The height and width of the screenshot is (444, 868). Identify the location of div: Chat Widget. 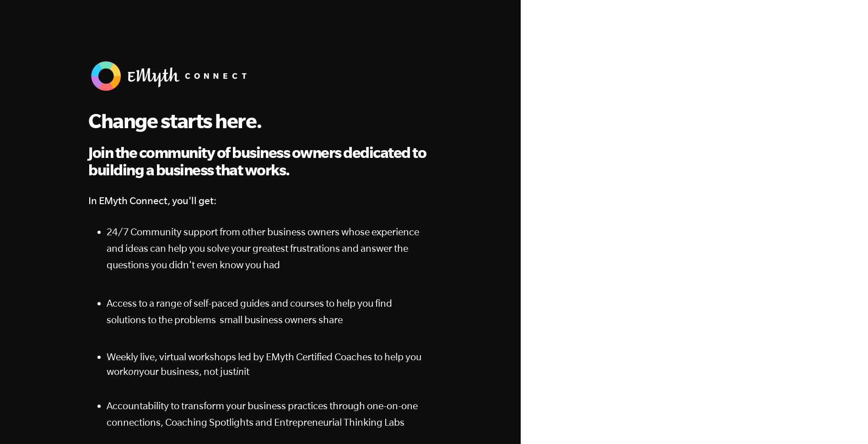
(845, 422).